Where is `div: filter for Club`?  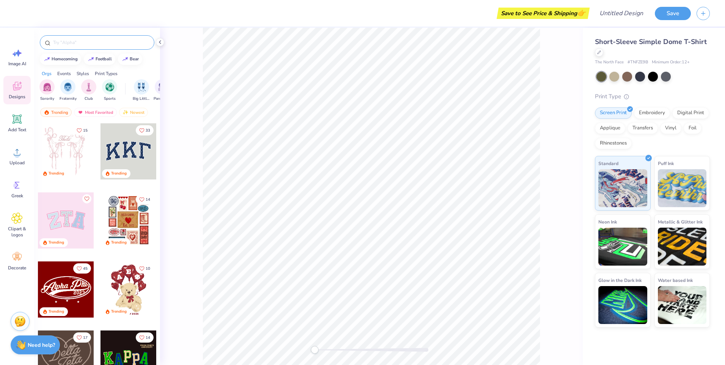
div: filter for Club is located at coordinates (89, 90).